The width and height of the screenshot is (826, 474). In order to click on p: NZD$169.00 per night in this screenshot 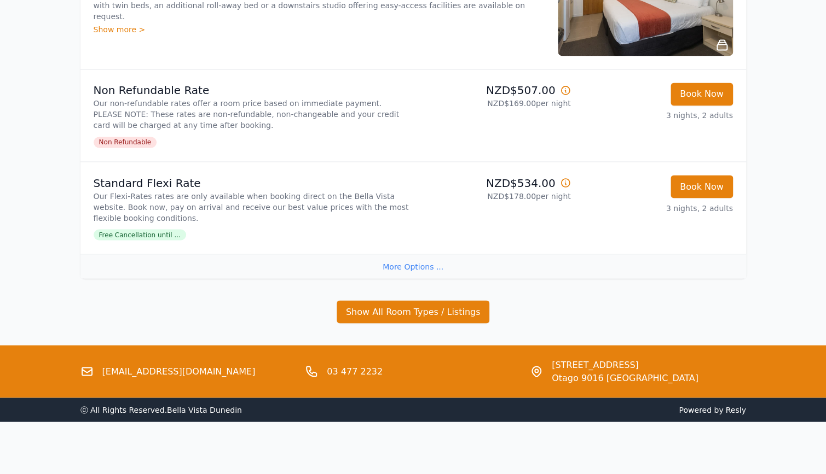, I will do `click(494, 103)`.